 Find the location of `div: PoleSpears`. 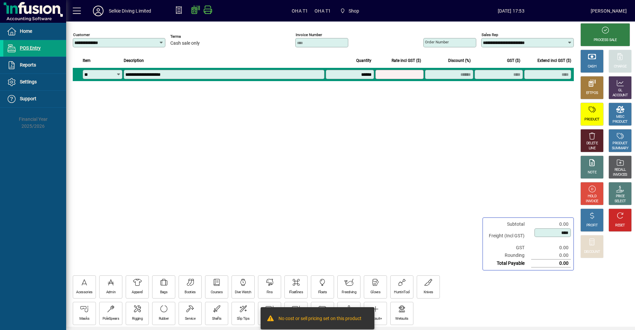

div: PoleSpears is located at coordinates (111, 319).